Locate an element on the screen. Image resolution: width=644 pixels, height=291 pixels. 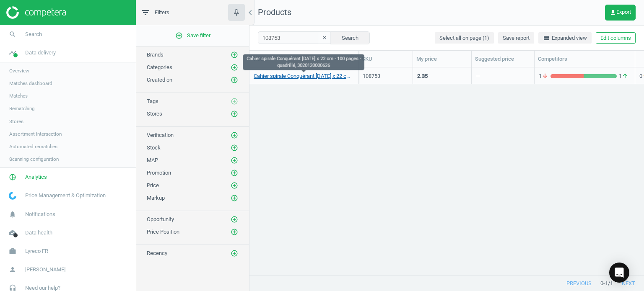
img: ajHJNr6hYgQAAAAASUVORK5CYII= is located at coordinates (36, 12).